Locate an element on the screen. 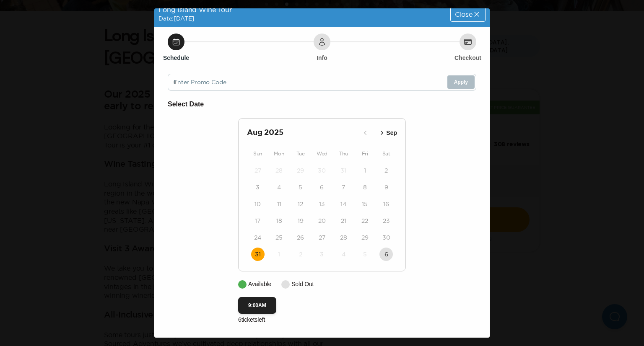 This screenshot has width=644, height=346. button: 16 is located at coordinates (386, 204).